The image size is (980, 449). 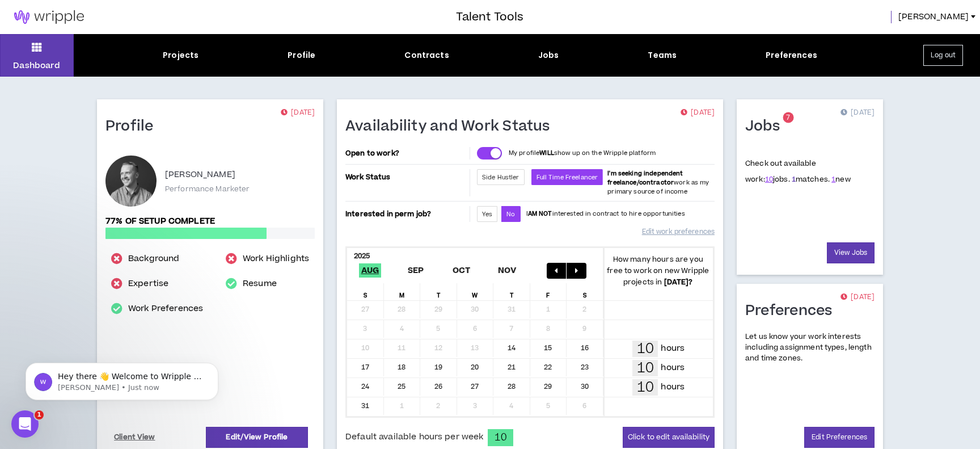 I want to click on a: 10, so click(x=769, y=179).